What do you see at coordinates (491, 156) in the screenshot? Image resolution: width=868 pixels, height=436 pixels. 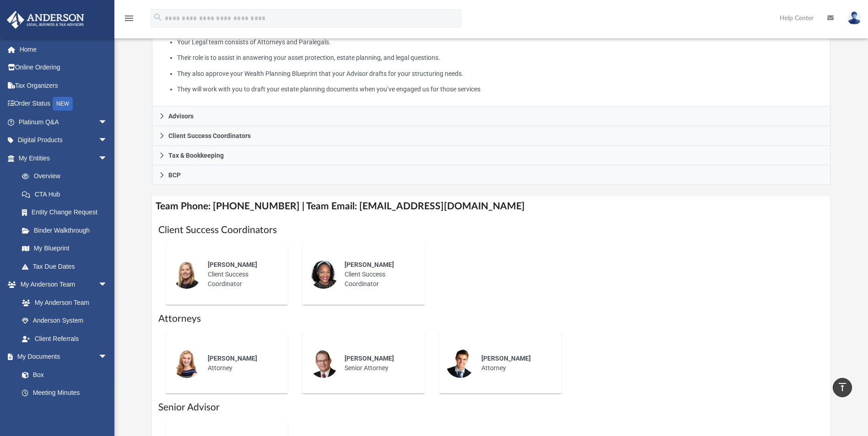 I see `a: Tax & Bookkeeping` at bounding box center [491, 156].